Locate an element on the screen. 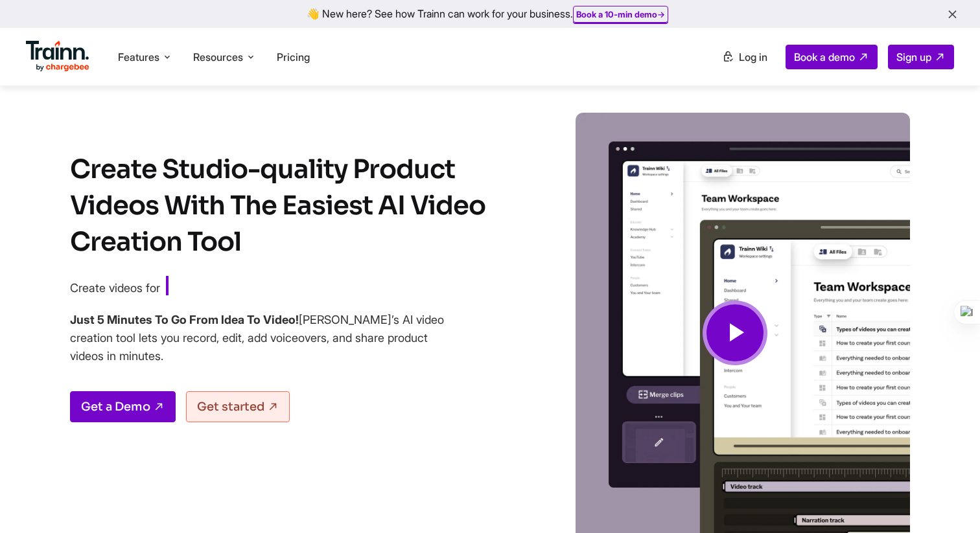  a: Get a Demo is located at coordinates (123, 406).